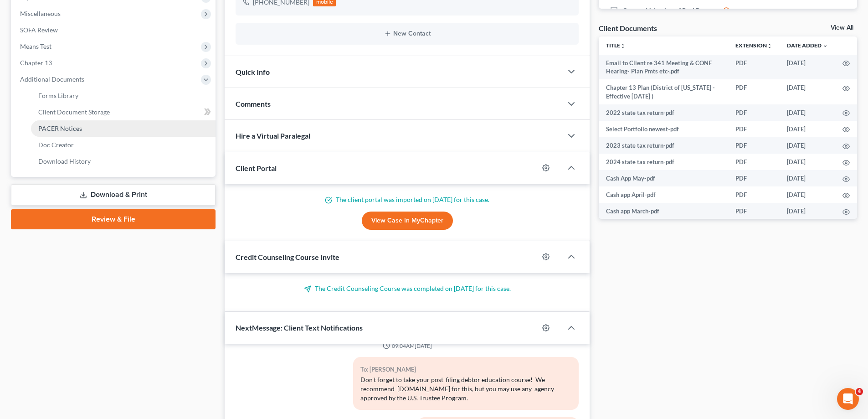  Describe the element at coordinates (252, 72) in the screenshot. I see `span: Quick Info` at that location.